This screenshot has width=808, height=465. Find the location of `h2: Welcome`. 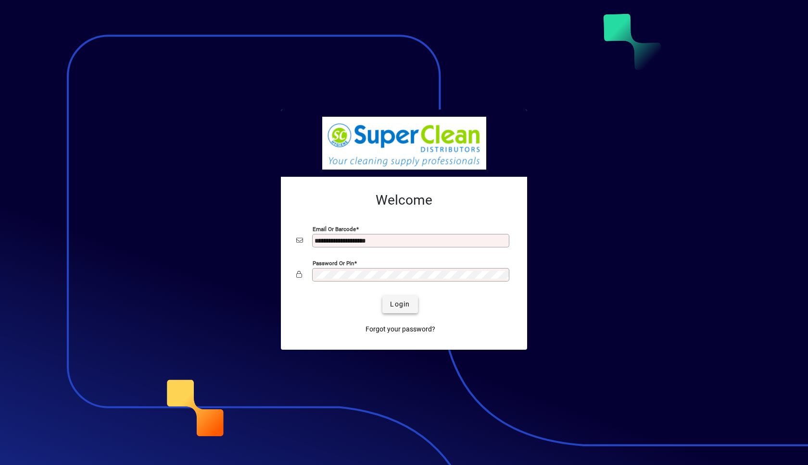

h2: Welcome is located at coordinates (404, 200).